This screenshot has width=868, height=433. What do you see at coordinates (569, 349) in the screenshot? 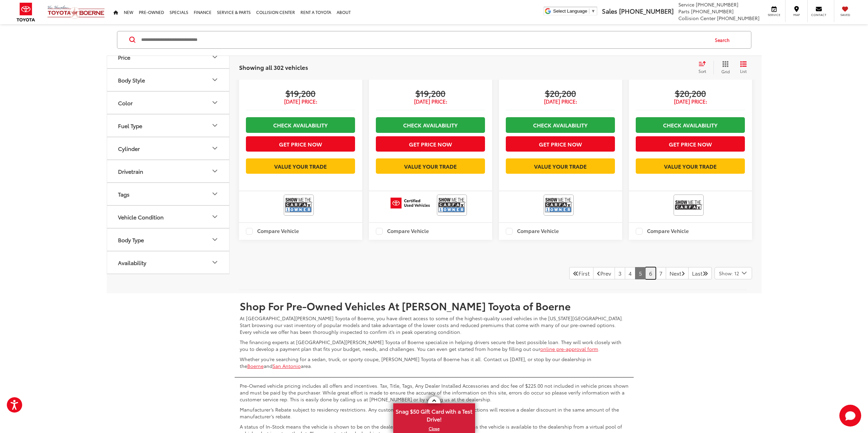
I see `a: online pre-approval form` at bounding box center [569, 349].